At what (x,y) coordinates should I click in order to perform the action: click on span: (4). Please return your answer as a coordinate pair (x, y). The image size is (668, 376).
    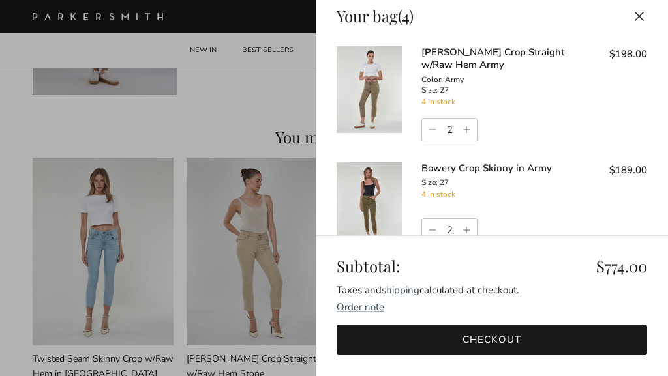
    Looking at the image, I should click on (406, 16).